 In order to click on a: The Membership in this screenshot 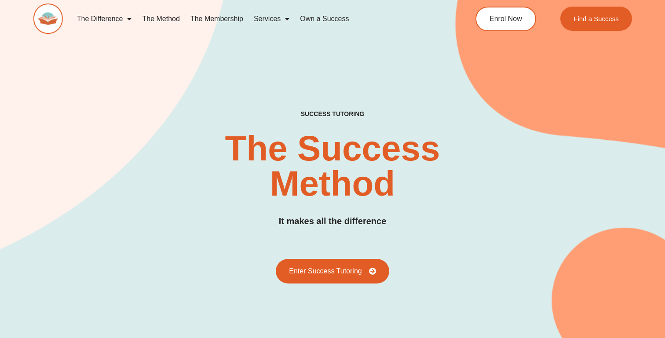, I will do `click(217, 19)`.